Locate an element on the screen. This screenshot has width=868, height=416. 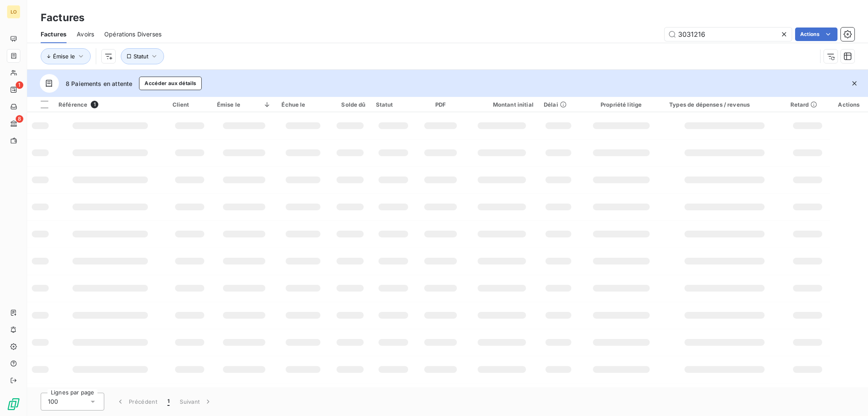
span: 8 Paiements en attente is located at coordinates (99, 83).